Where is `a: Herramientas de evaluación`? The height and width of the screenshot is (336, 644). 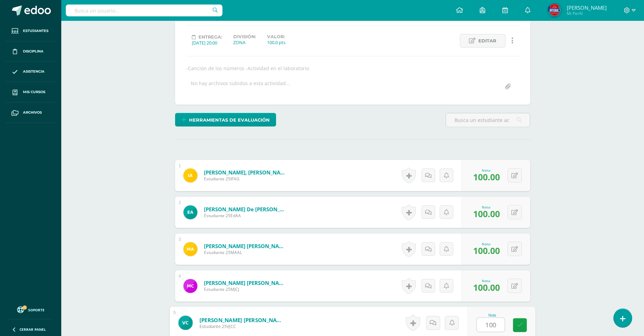 a: Herramientas de evaluación is located at coordinates (225, 120).